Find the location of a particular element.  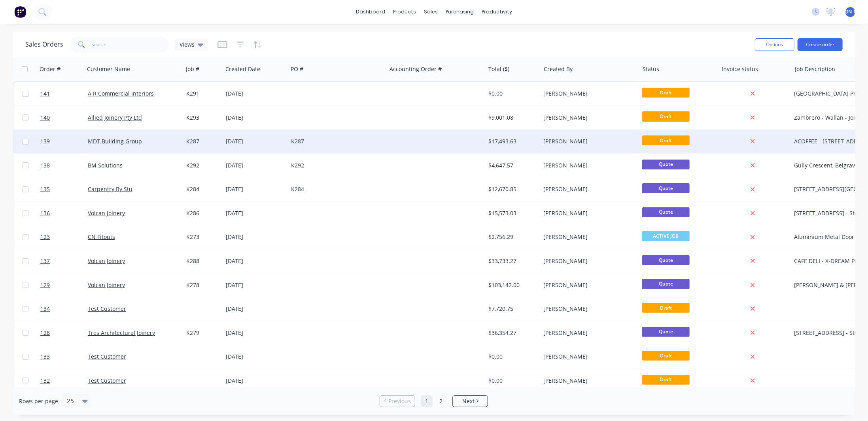

a: 134 is located at coordinates (64, 309).